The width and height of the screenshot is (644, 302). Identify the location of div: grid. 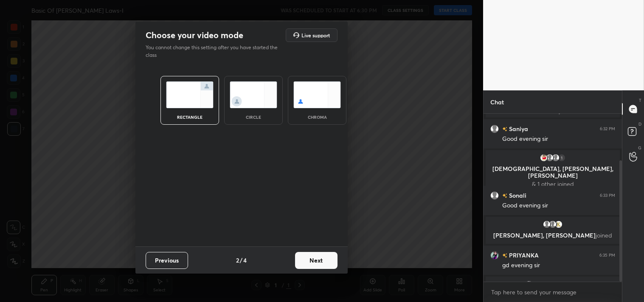
(553, 198).